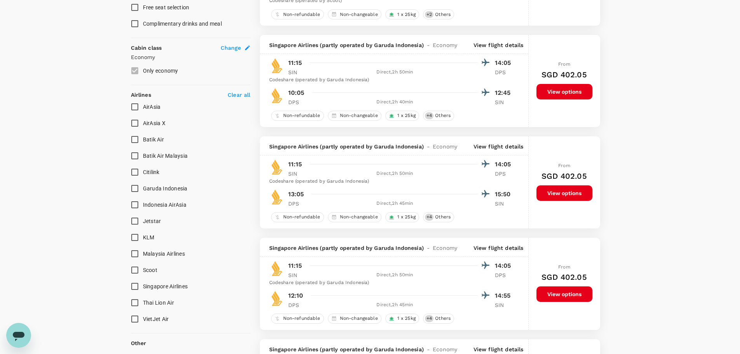  I want to click on p: Clear all, so click(239, 95).